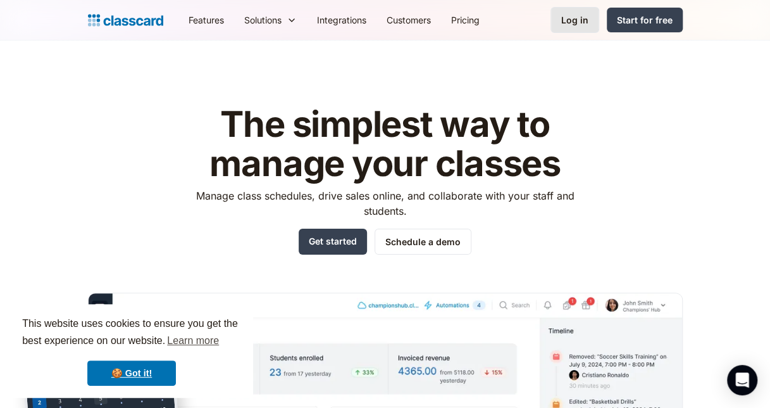  Describe the element at coordinates (132, 351) in the screenshot. I see `div: cookieconsent` at that location.